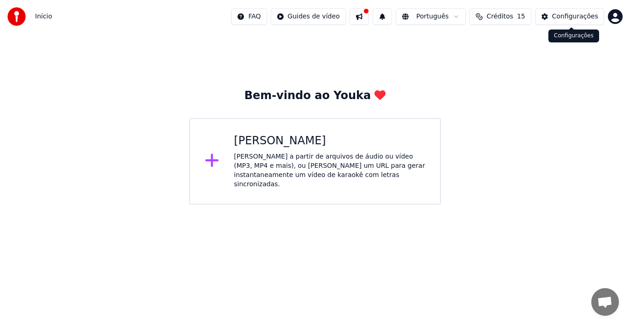 The height and width of the screenshot is (325, 630). What do you see at coordinates (315, 96) in the screenshot?
I see `div: Bem-vindo ao Youka` at bounding box center [315, 96].